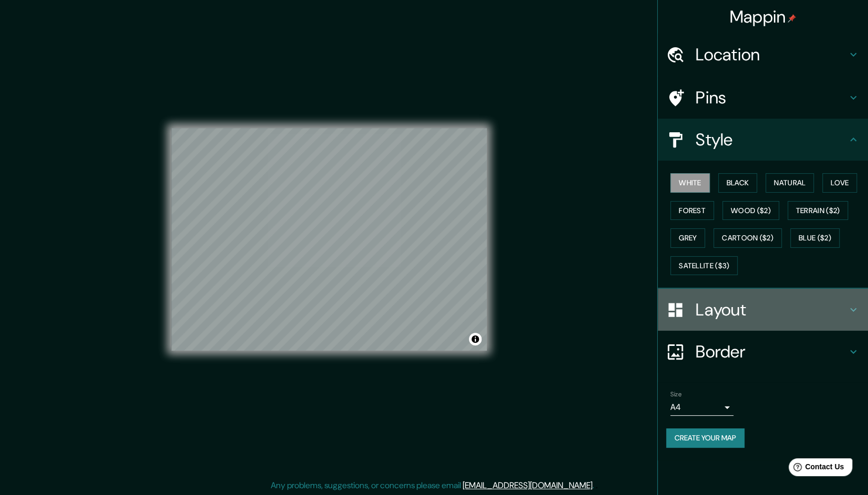  Describe the element at coordinates (763, 17) in the screenshot. I see `h4: Mappin` at that location.